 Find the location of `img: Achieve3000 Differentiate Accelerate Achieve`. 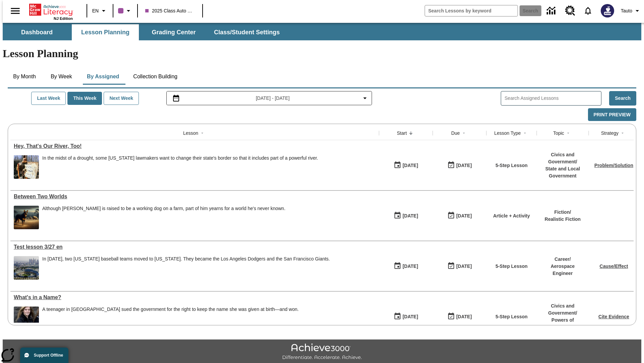

img: Achieve3000 Differentiate Accelerate Achieve is located at coordinates (322, 352).